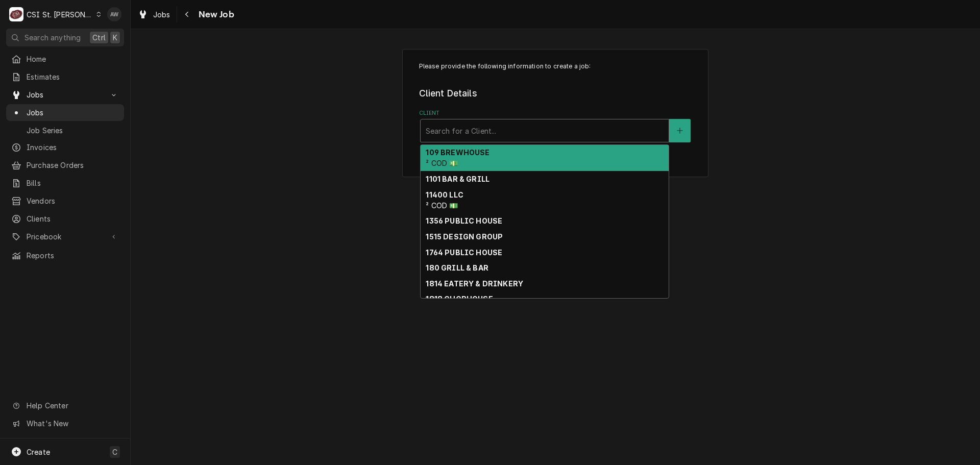 This screenshot has width=980, height=465. Describe the element at coordinates (72, 423) in the screenshot. I see `span: What's New` at that location.